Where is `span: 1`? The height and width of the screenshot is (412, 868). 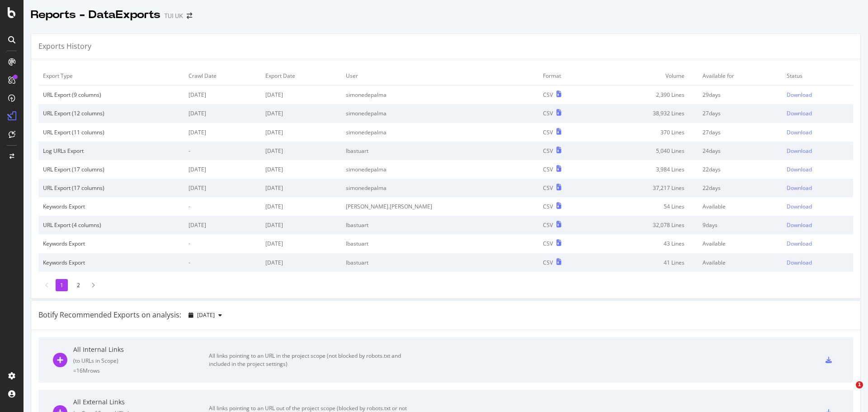
span: 1 is located at coordinates (860, 385).